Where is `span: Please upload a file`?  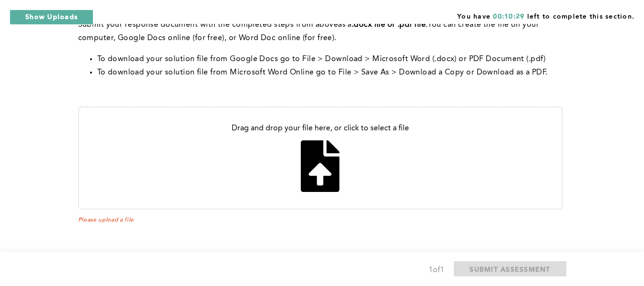 span: Please upload a file is located at coordinates (320, 220).